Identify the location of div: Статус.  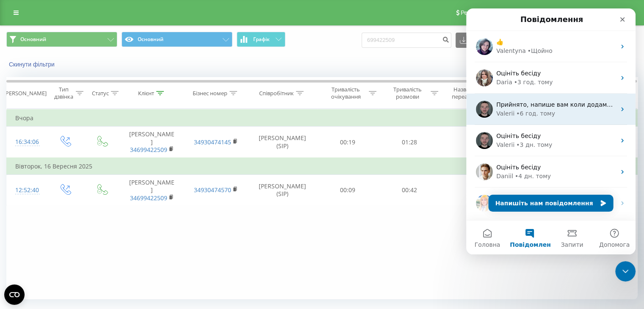
(100, 93).